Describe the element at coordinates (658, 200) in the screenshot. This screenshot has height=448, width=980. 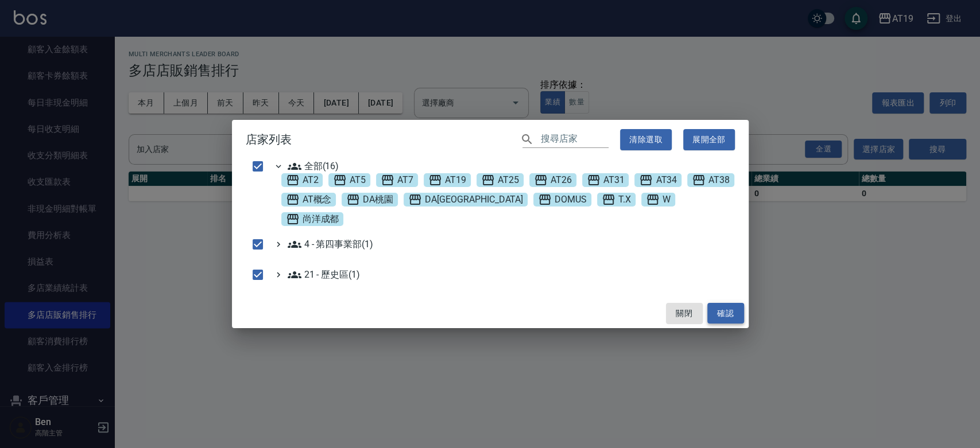
I see `span: W` at that location.